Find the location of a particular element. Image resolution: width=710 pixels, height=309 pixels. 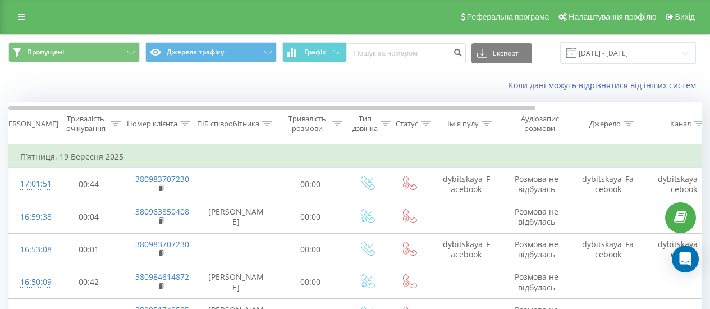

div: Тип дзвінка is located at coordinates (365, 124).